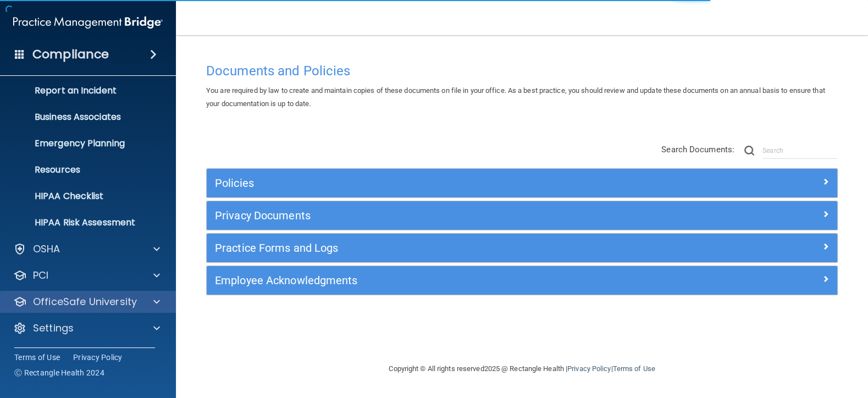  Describe the element at coordinates (443, 183) in the screenshot. I see `h5: Policies` at that location.